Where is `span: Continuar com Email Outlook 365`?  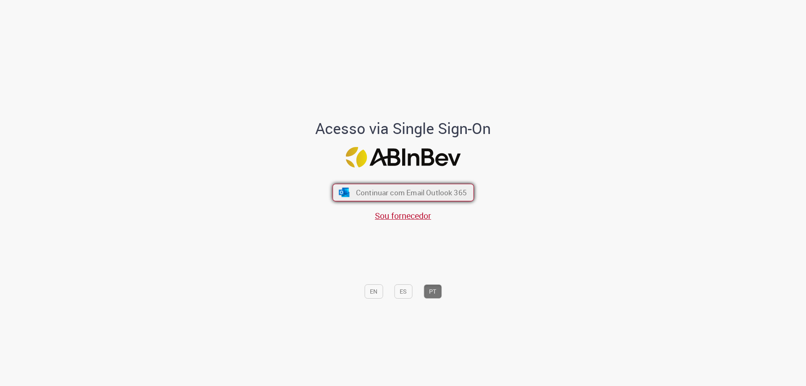 span: Continuar com Email Outlook 365 is located at coordinates (411, 192).